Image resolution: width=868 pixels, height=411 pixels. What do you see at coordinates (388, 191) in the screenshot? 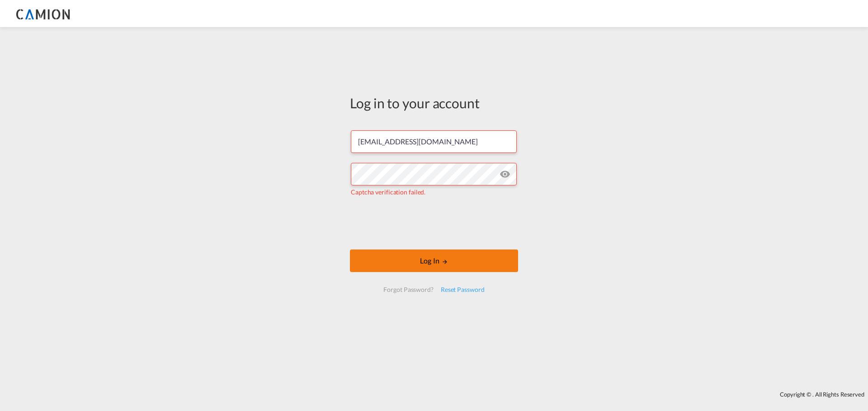
I see `span: Captcha verification failed.` at bounding box center [388, 191].